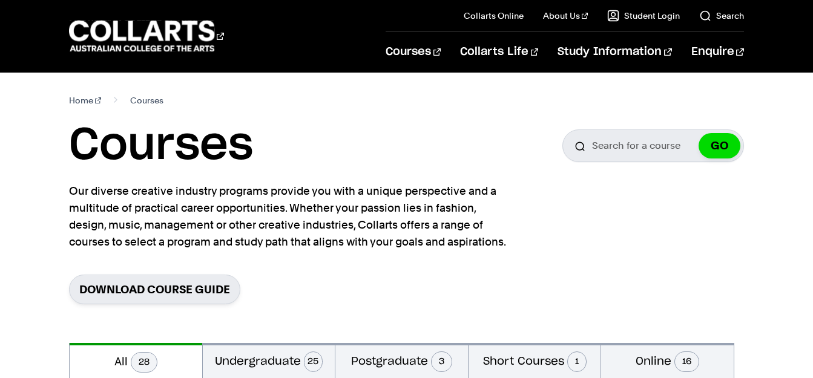 The width and height of the screenshot is (813, 378). What do you see at coordinates (499, 52) in the screenshot?
I see `a: Collarts Life` at bounding box center [499, 52].